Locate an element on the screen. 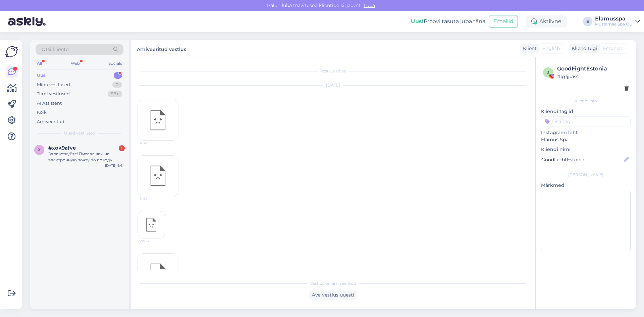 The height and width of the screenshot is (317, 644). div: GoodFightEstonia is located at coordinates (592, 69).